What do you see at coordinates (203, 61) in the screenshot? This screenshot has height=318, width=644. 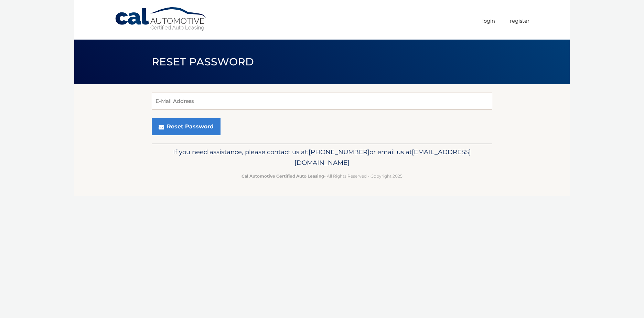 I see `span: Reset Password` at bounding box center [203, 61].